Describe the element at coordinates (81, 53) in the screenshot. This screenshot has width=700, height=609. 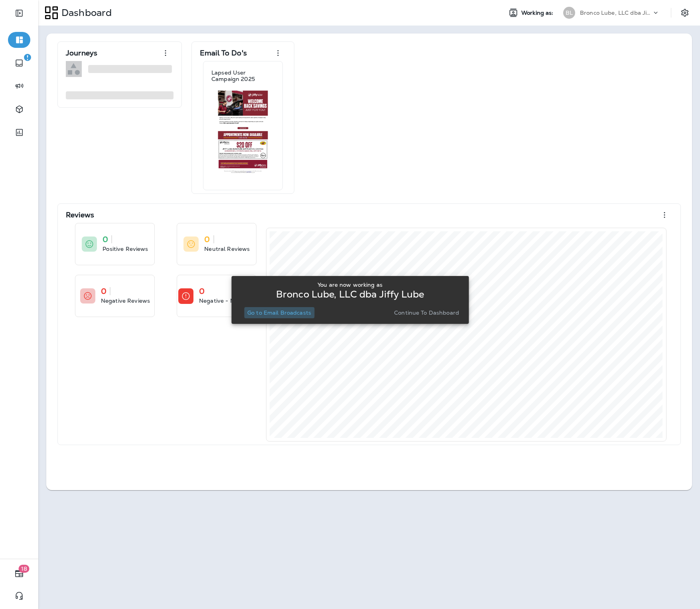
I see `p: Journeys` at that location.